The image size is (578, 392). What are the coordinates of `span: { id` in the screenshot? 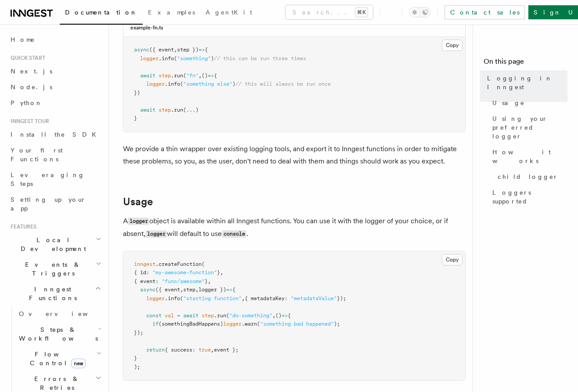 It's located at (140, 272).